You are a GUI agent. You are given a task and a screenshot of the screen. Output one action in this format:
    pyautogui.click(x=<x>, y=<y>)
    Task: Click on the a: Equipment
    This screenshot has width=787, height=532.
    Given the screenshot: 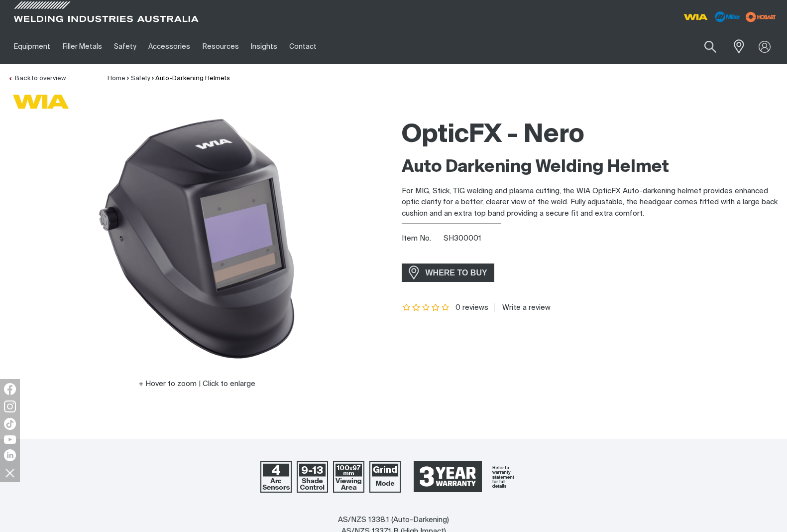 What is the action you would take?
    pyautogui.click(x=32, y=46)
    